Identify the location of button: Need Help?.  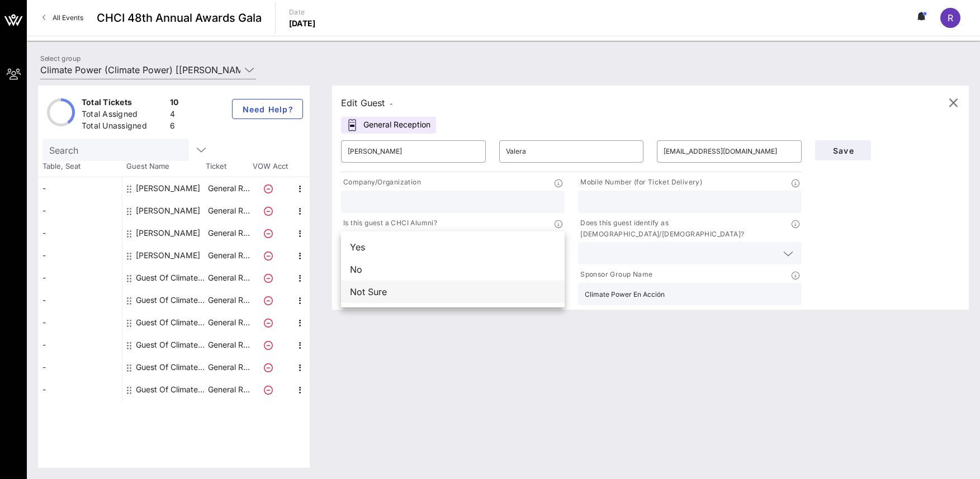
(267, 109).